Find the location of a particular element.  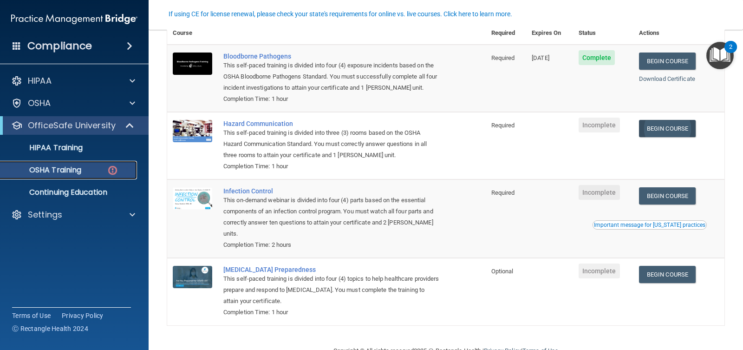

th: Required is located at coordinates (505, 33).